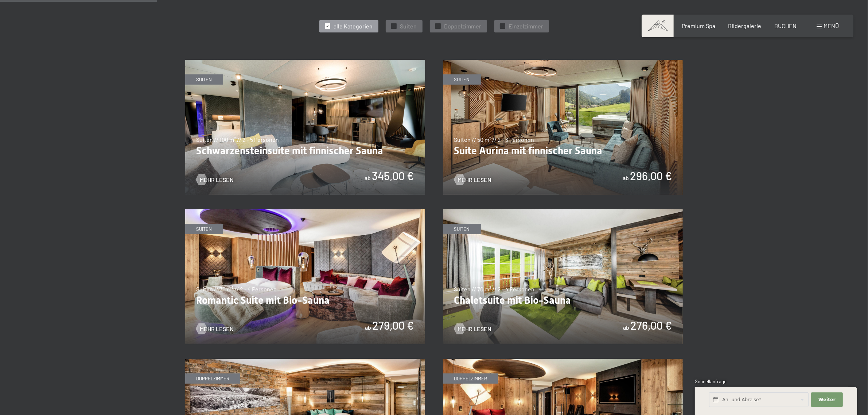 The height and width of the screenshot is (415, 868). I want to click on img: Chaletsuite mit Bio-Sauna, so click(563, 277).